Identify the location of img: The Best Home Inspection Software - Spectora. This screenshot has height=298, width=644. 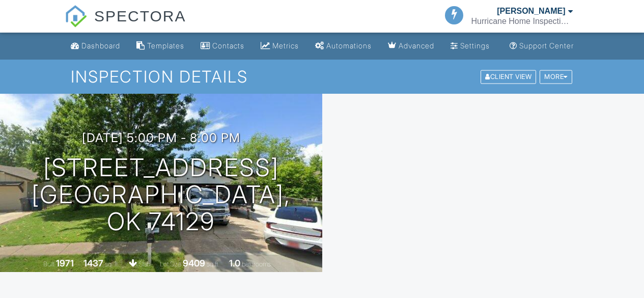
(76, 16).